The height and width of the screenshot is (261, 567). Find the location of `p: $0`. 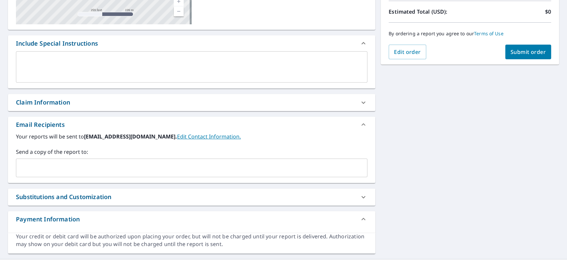

p: $0 is located at coordinates (548, 12).